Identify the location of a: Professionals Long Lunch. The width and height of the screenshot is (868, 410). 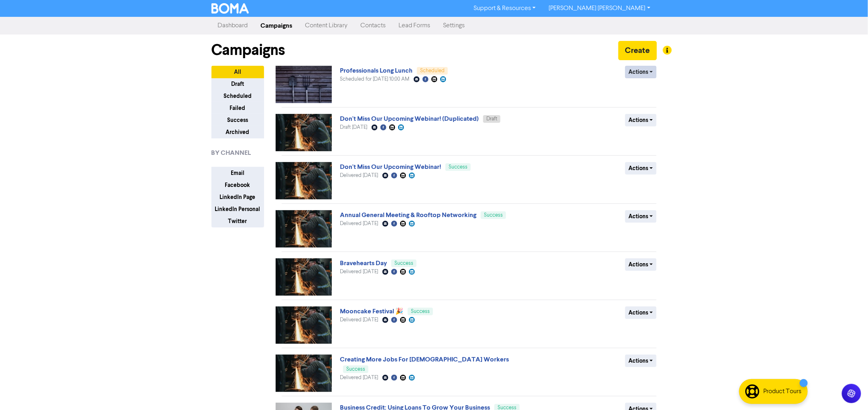
(376, 71).